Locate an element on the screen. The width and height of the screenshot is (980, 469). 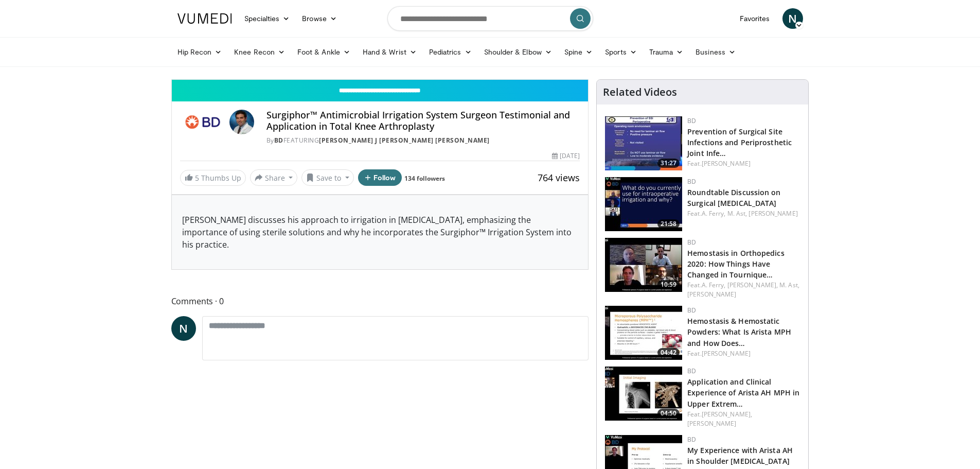
h4: Surgiphor™ Antimicrobial Irrigation System Surgeon Testimonial and Application in Total Knee Arth... is located at coordinates (424, 120).